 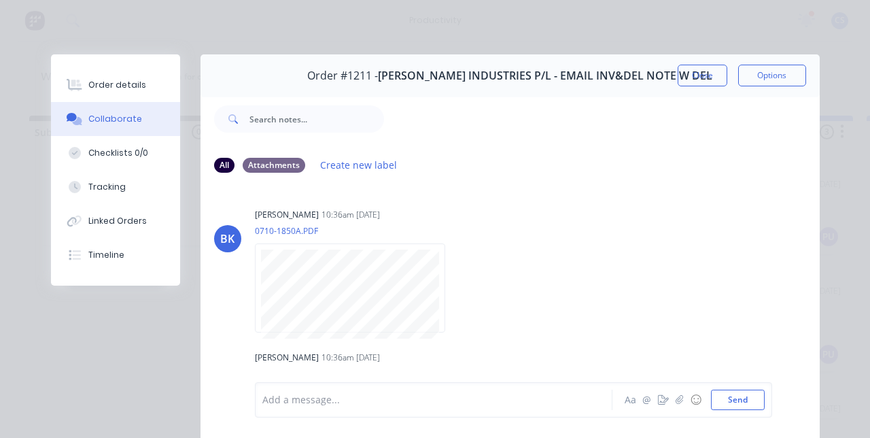 What do you see at coordinates (116, 119) in the screenshot?
I see `button: Collaborate` at bounding box center [116, 119].